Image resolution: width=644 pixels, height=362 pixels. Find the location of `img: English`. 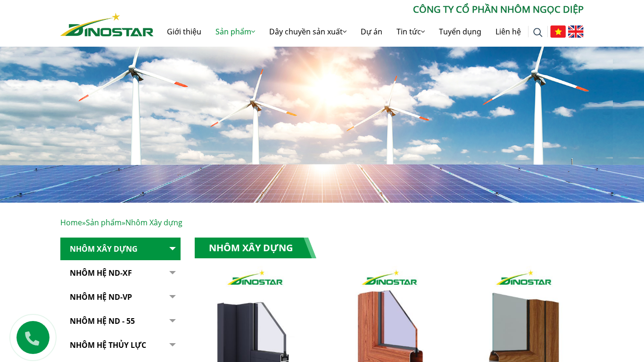

img: English is located at coordinates (575, 32).